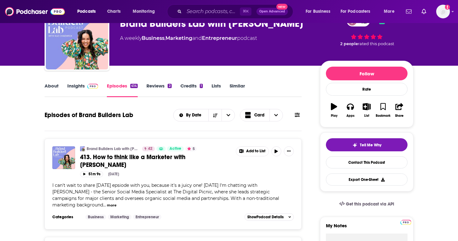  I want to click on button: tell me why sparkleTell Me Why, so click(367, 145).